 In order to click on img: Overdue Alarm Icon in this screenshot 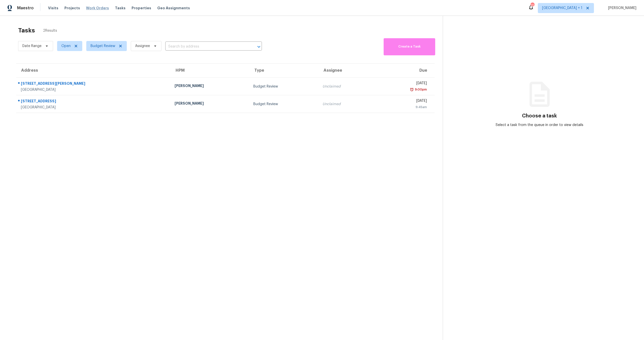, I will do `click(412, 89)`.